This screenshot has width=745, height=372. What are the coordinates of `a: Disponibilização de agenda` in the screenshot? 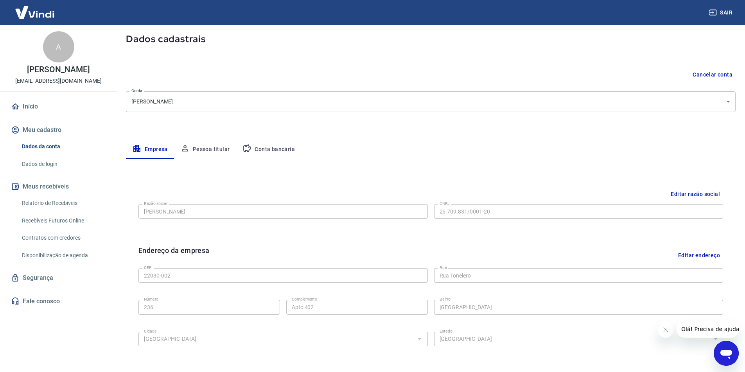 It's located at (63, 256).